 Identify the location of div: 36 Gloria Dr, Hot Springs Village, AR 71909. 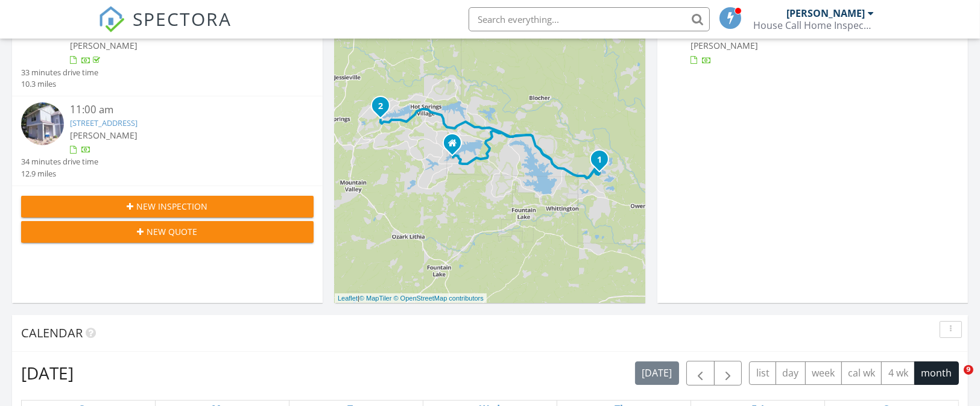
(603, 163).